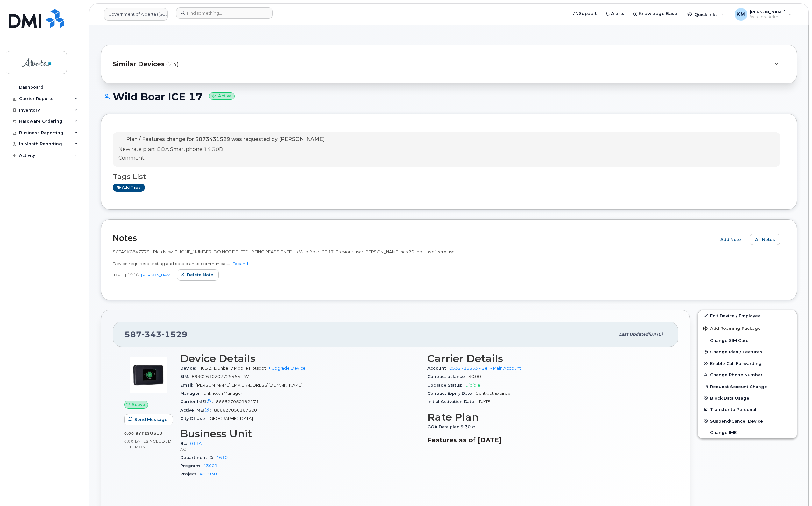 The image size is (812, 506). What do you see at coordinates (233, 368) in the screenshot?
I see `span: HUB ZTE Unite IV Mobile Hotspot` at bounding box center [233, 368].